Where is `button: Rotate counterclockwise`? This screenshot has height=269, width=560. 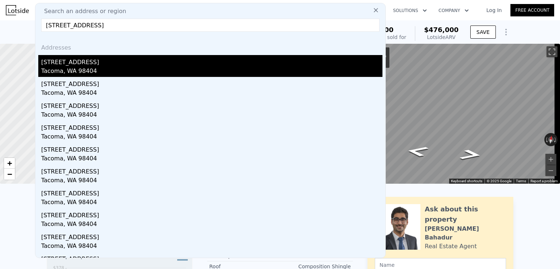
button: Rotate counterclockwise is located at coordinates (546, 140).